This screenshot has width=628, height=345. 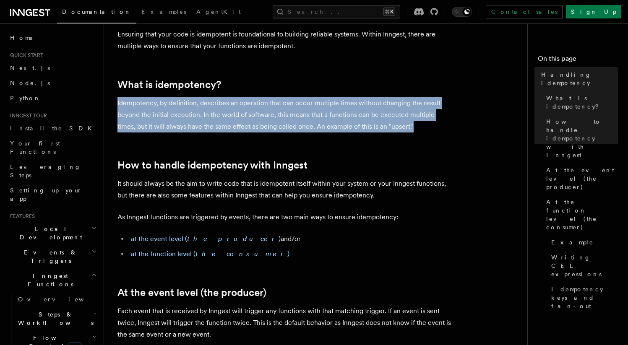 I want to click on a: Handling idempotency, so click(x=577, y=79).